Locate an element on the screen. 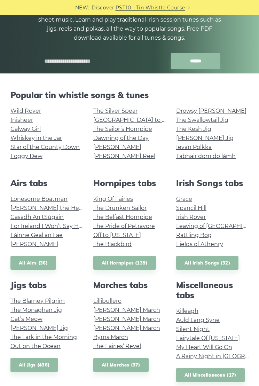 Image resolution: width=259 pixels, height=386 pixels. span: NEW: is located at coordinates (82, 8).